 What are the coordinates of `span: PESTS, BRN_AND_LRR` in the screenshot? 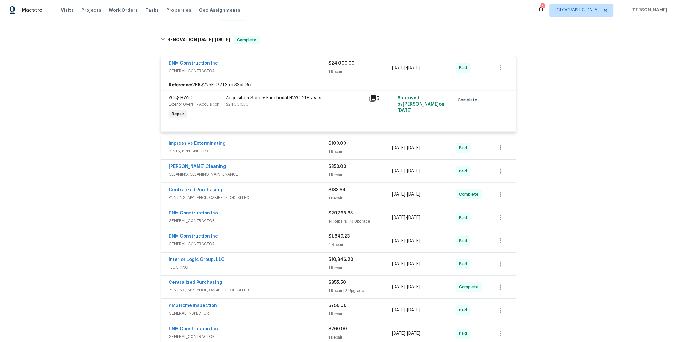 It's located at (249, 151).